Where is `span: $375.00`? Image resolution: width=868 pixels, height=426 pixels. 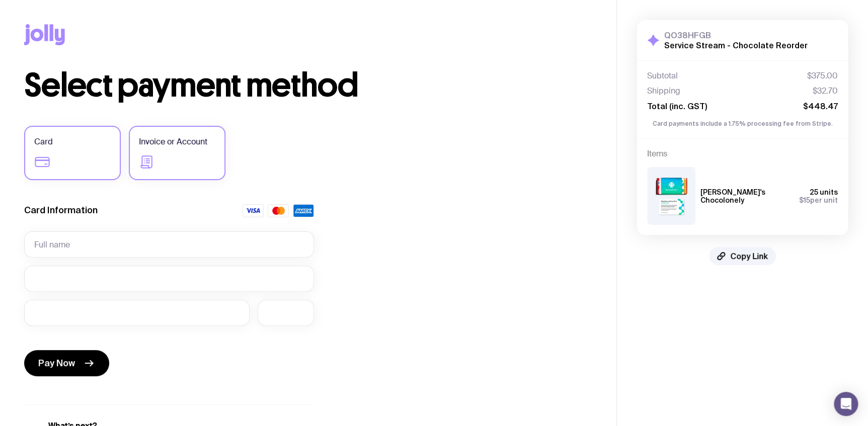
span: $375.00 is located at coordinates (822, 76).